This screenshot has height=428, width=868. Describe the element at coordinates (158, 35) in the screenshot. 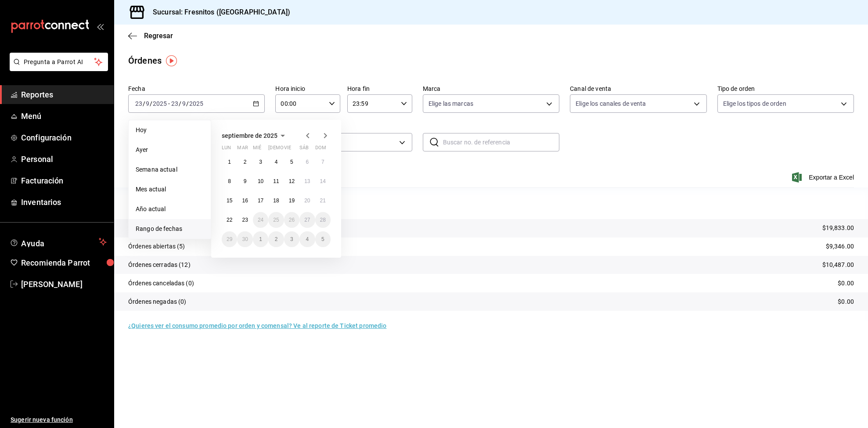

I see `span: Regresar` at that location.